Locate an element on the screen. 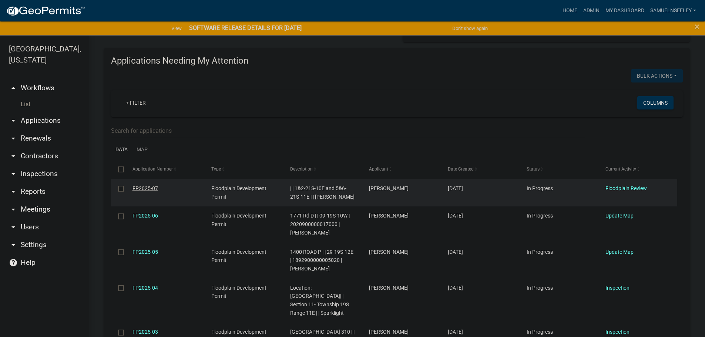  input: Search for applications is located at coordinates (348, 131).